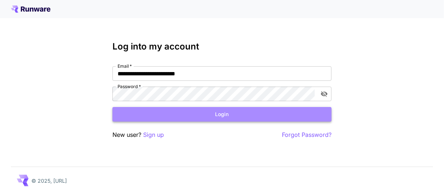 The image size is (444, 194). Describe the element at coordinates (153, 135) in the screenshot. I see `p: Sign up` at that location.